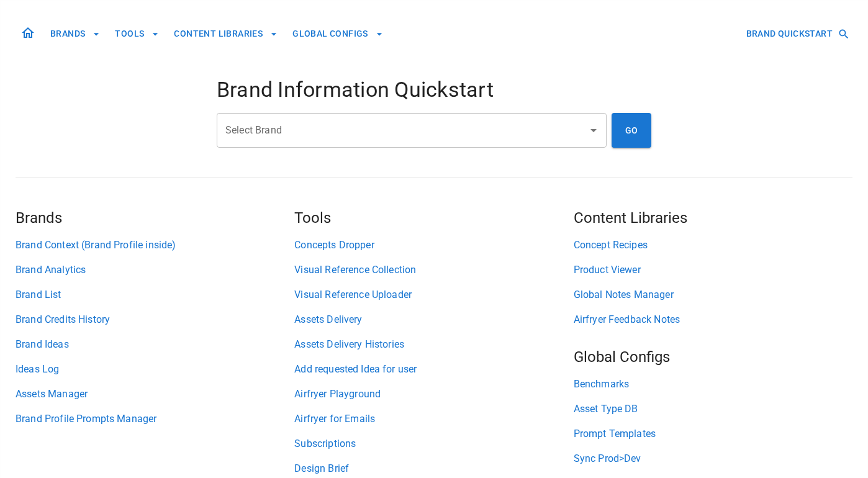 This screenshot has width=868, height=478. I want to click on a: Airfryer Playground, so click(433, 394).